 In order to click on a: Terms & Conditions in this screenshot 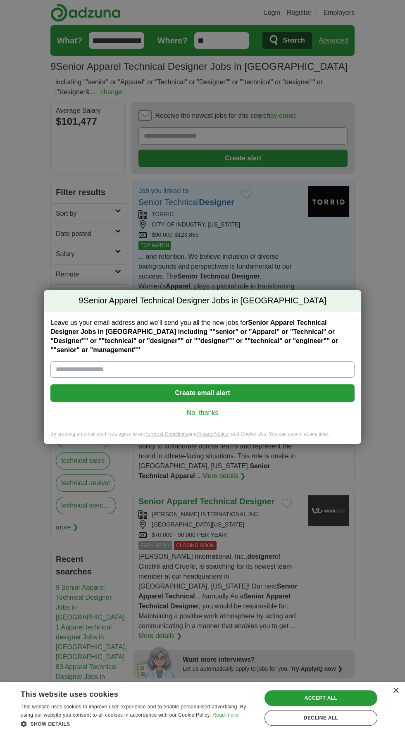, I will do `click(166, 434)`.